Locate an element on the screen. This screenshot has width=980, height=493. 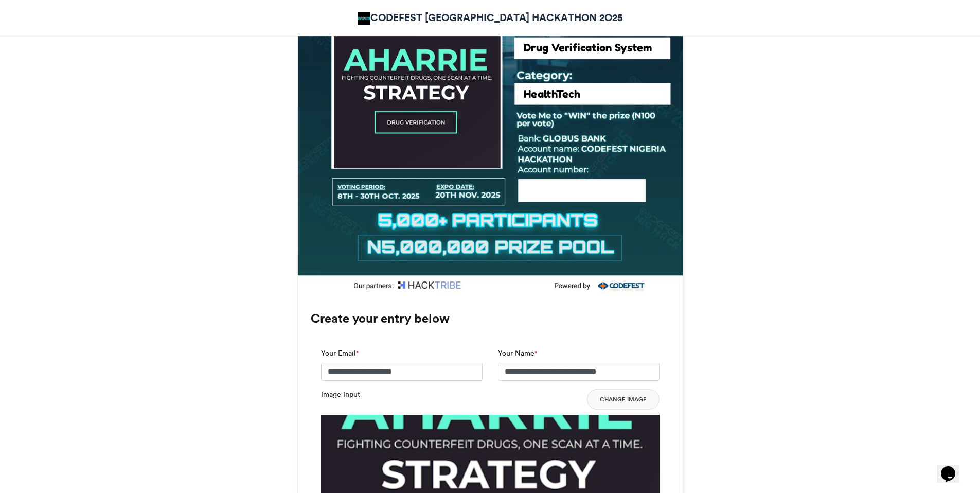
label: Your Email is located at coordinates (340, 353).